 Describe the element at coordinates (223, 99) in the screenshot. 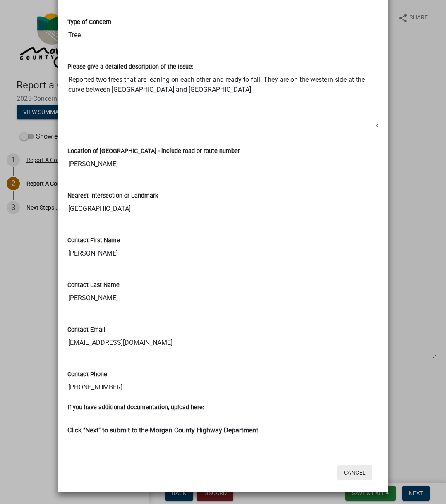

I see `textarea: Reported two trees that are leaning on each other and ready to fall. They are on the western side...` at that location.